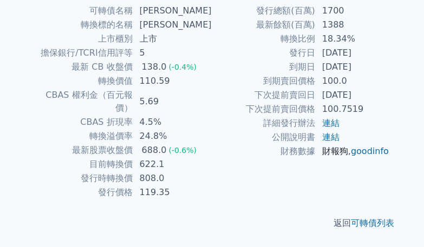 This screenshot has width=424, height=247. What do you see at coordinates (264, 39) in the screenshot?
I see `td: 轉換比例` at bounding box center [264, 39].